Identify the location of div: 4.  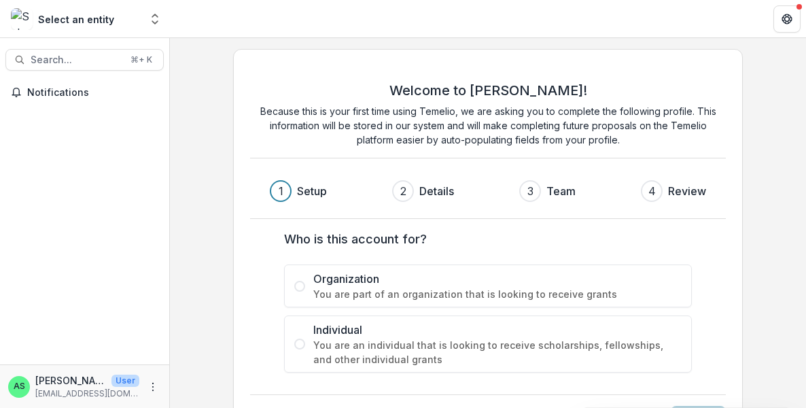
(651, 191).